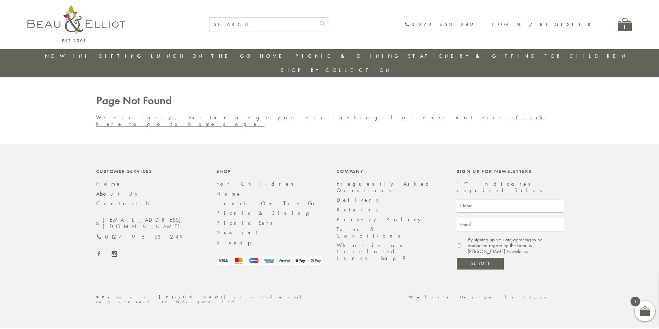 The image size is (659, 329). What do you see at coordinates (359, 199) in the screenshot?
I see `a: Delivery` at bounding box center [359, 199].